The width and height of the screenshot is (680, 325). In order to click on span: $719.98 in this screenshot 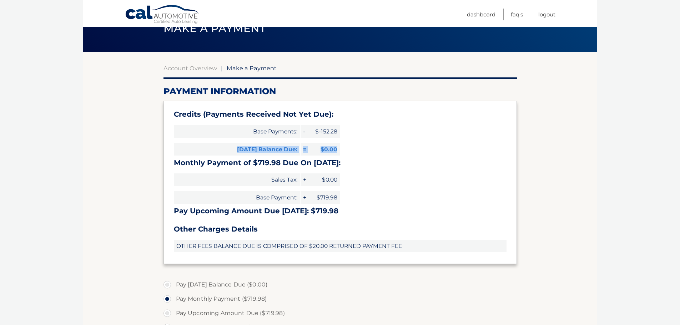, I will do `click(324, 198)`.